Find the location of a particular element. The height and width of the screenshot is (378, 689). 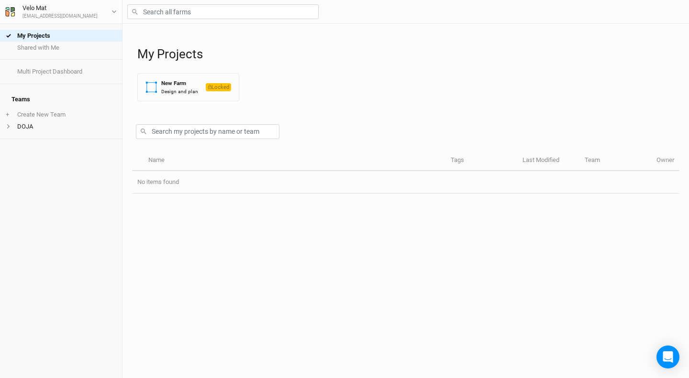

h1: My Projects is located at coordinates (408, 54).